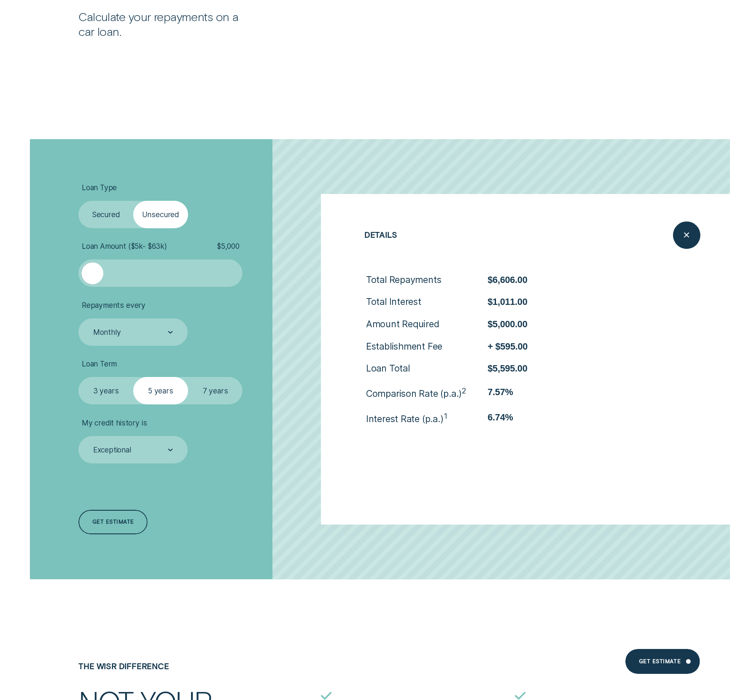  What do you see at coordinates (99, 364) in the screenshot?
I see `span: Loan Term` at bounding box center [99, 364].